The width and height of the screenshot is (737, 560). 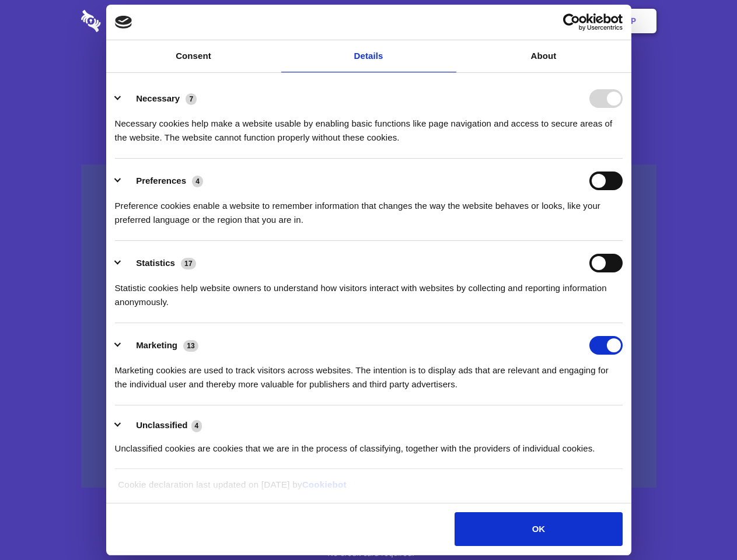 I want to click on button: Statistics (17), so click(x=159, y=263).